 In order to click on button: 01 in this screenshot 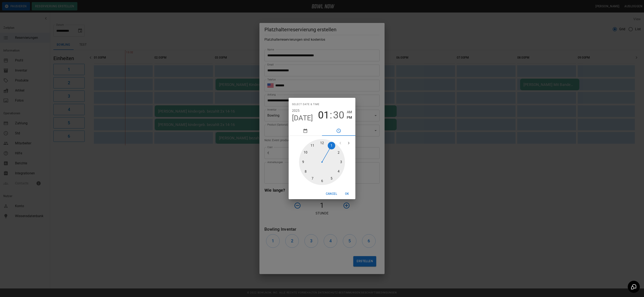, I will do `click(323, 115)`.